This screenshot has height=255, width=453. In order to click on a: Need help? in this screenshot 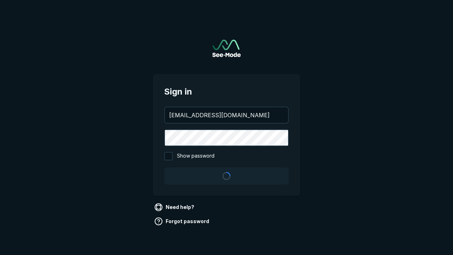, I will do `click(175, 207)`.